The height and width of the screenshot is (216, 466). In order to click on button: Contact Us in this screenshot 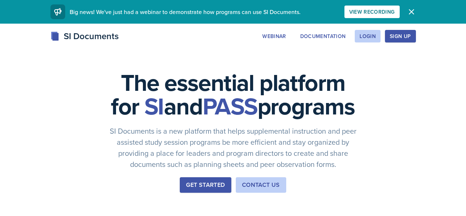, I will do `click(261, 185)`.